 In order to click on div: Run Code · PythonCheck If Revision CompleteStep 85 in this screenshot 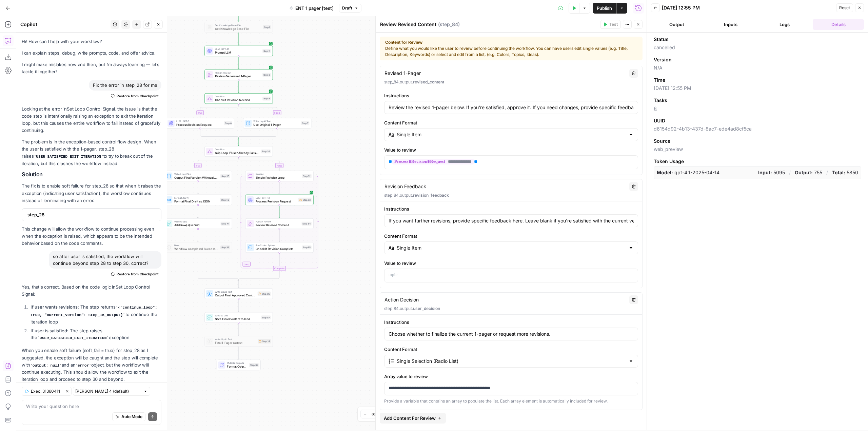, I will do `click(279, 247)`.